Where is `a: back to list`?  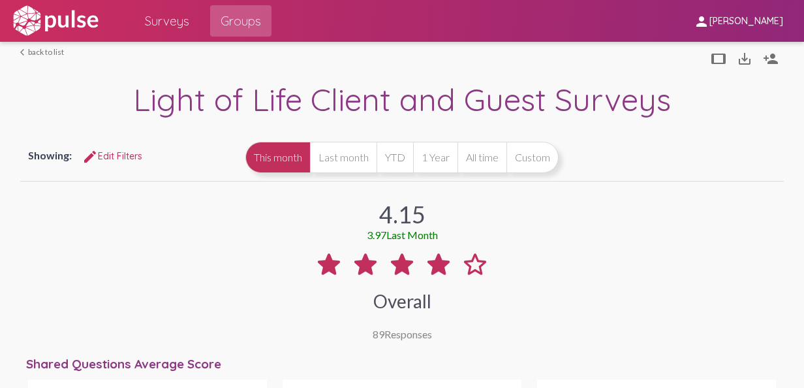 a: back to list is located at coordinates (42, 52).